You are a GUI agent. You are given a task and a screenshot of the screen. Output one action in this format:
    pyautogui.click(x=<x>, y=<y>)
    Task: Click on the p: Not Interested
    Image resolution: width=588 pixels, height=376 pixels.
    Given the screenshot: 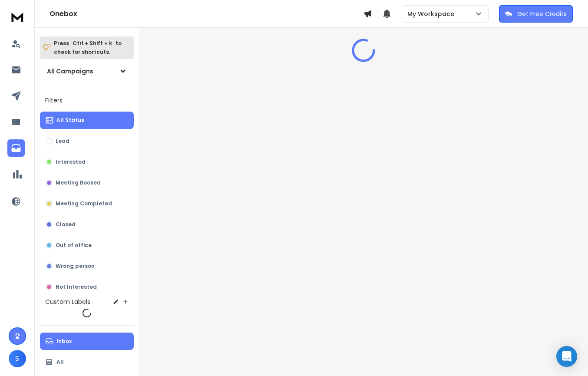 What is the action you would take?
    pyautogui.click(x=76, y=287)
    